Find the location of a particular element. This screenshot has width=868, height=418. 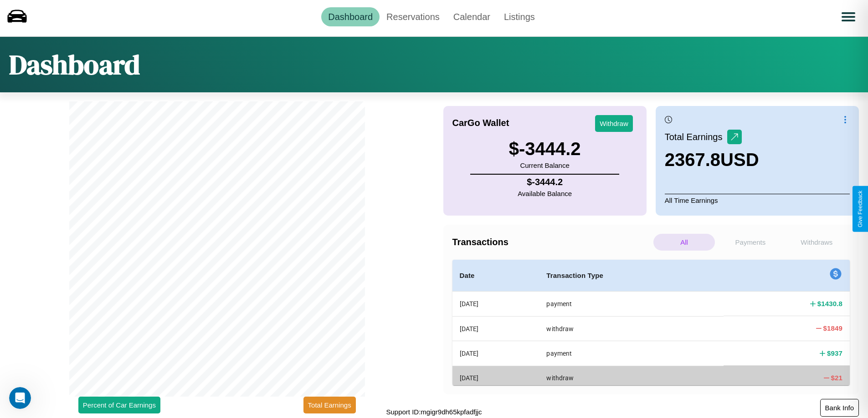

h3: 2367.8 USD is located at coordinates (712, 159).